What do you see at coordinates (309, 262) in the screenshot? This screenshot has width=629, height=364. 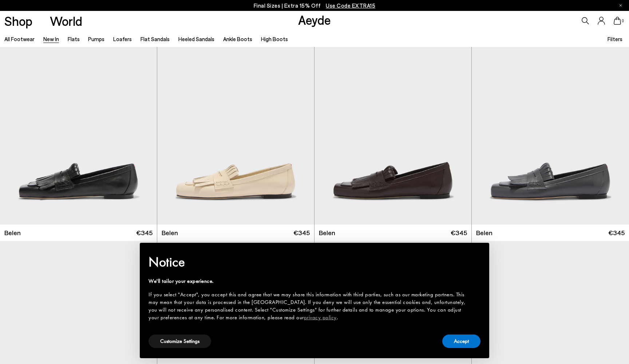 I see `h2: Notice` at bounding box center [309, 262].